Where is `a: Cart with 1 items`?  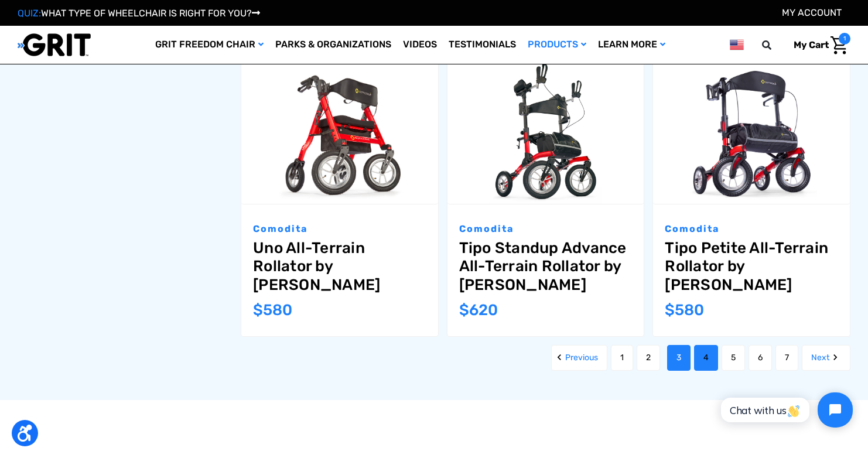 a: Cart with 1 items is located at coordinates (818, 45).